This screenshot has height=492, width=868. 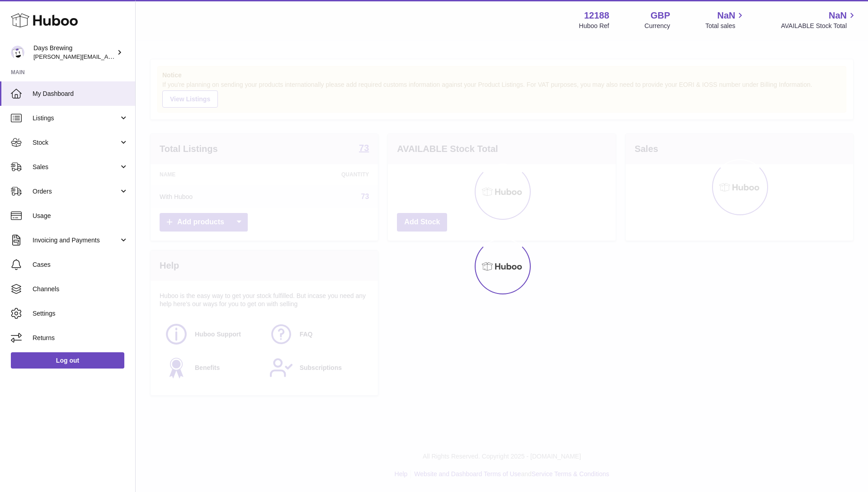 I want to click on span: Returns, so click(x=80, y=338).